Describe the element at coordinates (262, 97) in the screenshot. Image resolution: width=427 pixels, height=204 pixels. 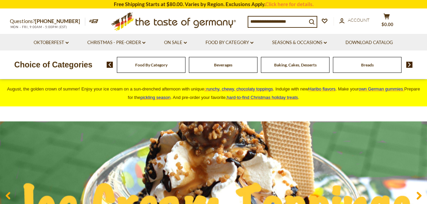
I see `a: hard-to-find Christmas holiday treats` at that location.